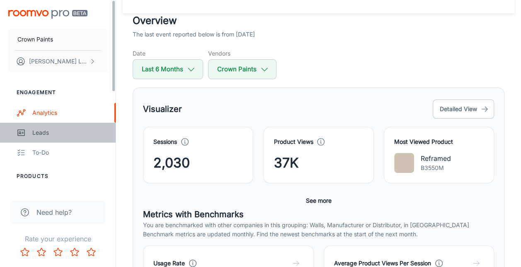  Describe the element at coordinates (48, 14) in the screenshot. I see `img: Roomvo PRO Beta` at that location.